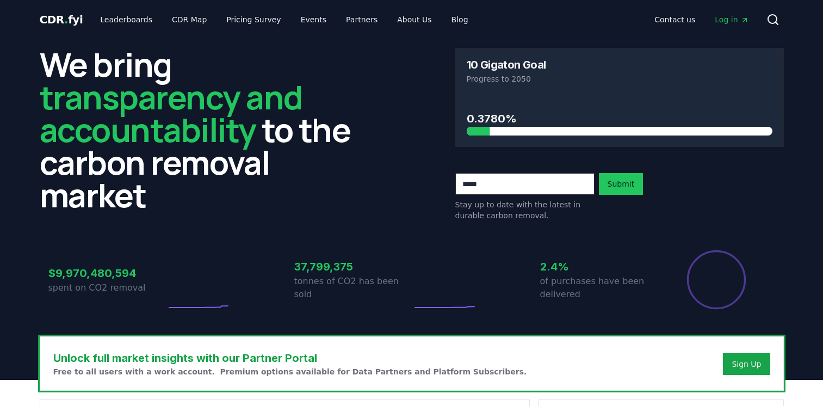 Image resolution: width=823 pixels, height=406 pixels. I want to click on div: Sign Up, so click(746, 364).